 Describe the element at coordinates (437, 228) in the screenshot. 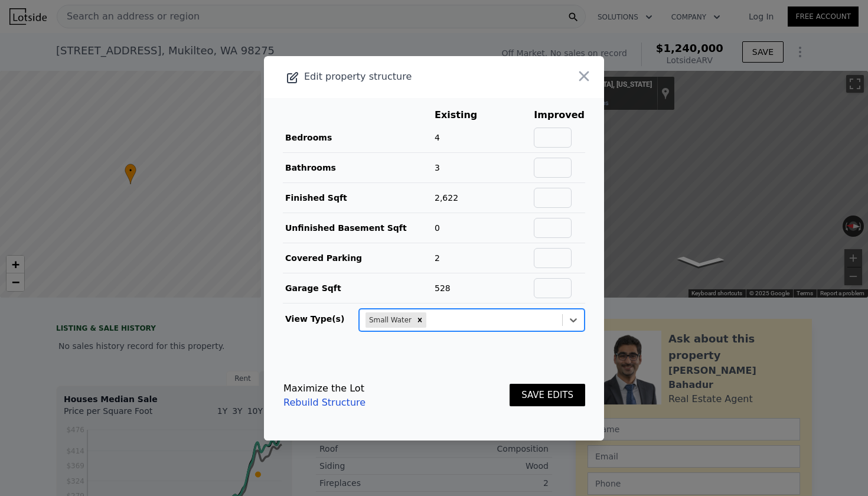

I see `span: 0` at that location.